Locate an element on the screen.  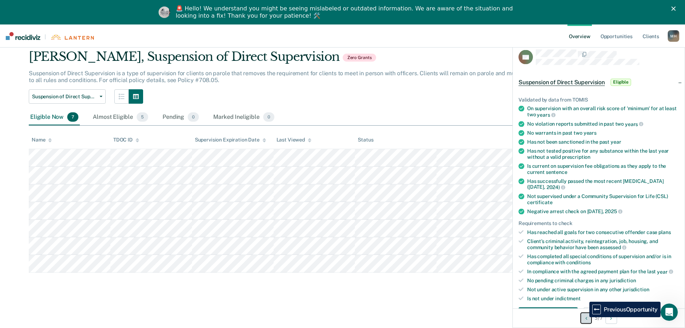
span: plans is located at coordinates (665, 232).